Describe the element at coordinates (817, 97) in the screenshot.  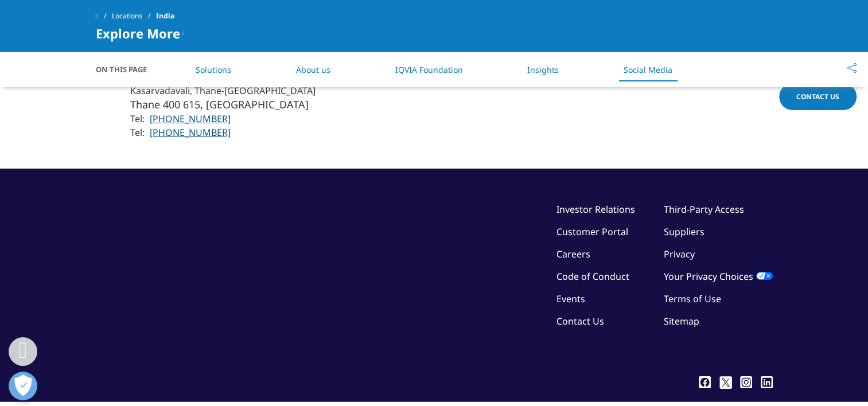
I see `span: Contact Us` at that location.